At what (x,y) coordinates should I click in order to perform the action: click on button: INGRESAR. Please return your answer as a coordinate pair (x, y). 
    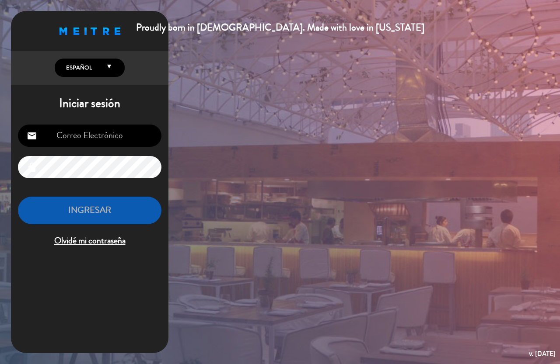
    Looking at the image, I should click on (90, 210).